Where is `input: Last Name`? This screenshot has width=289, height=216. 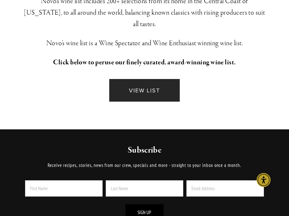 input: Last Name is located at coordinates (145, 188).